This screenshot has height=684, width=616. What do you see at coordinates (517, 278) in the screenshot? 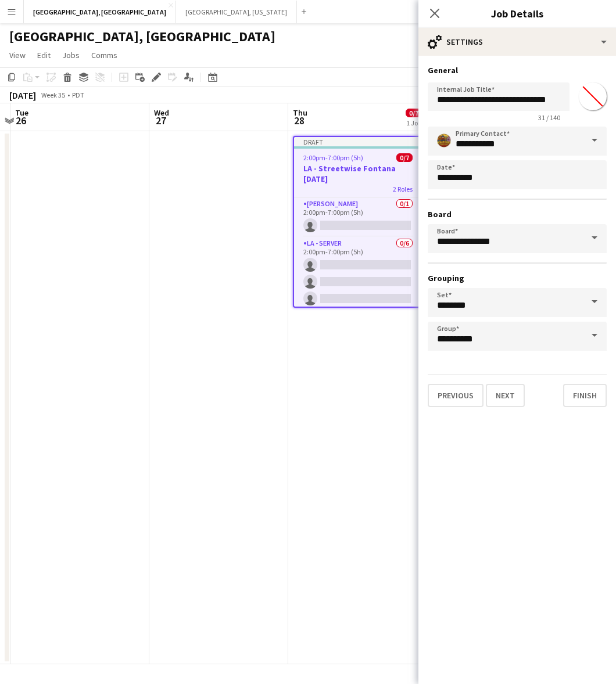
I see `h3: Grouping` at bounding box center [517, 278].